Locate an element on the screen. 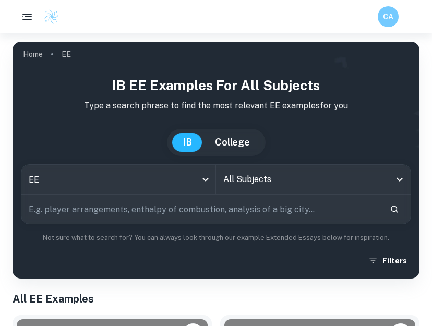 Image resolution: width=432 pixels, height=326 pixels. img: profile cover is located at coordinates (216, 160).